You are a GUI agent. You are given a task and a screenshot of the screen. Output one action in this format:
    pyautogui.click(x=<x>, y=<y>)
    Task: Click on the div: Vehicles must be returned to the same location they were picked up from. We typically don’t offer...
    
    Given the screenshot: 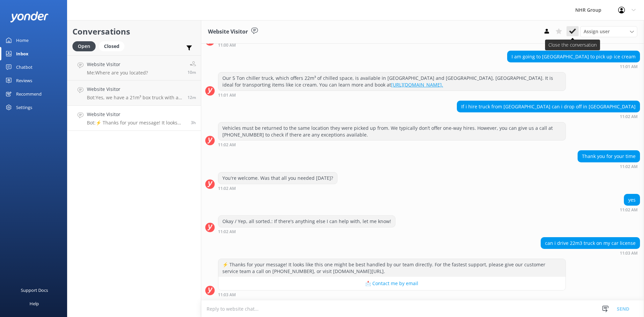 What is the action you would take?
    pyautogui.click(x=392, y=131)
    